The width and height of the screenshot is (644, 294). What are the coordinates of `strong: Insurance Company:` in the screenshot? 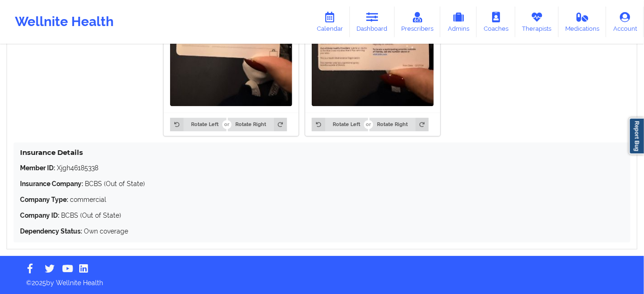 It's located at (51, 184).